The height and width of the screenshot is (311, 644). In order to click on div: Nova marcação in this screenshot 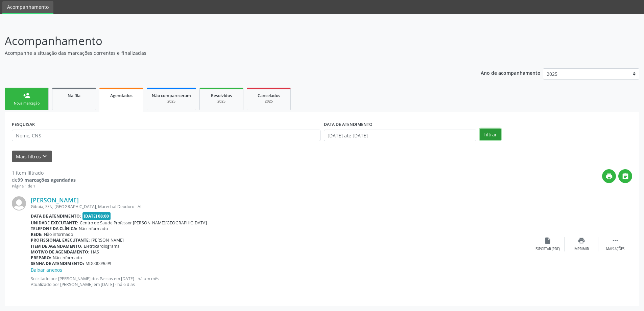, I will do `click(27, 103)`.